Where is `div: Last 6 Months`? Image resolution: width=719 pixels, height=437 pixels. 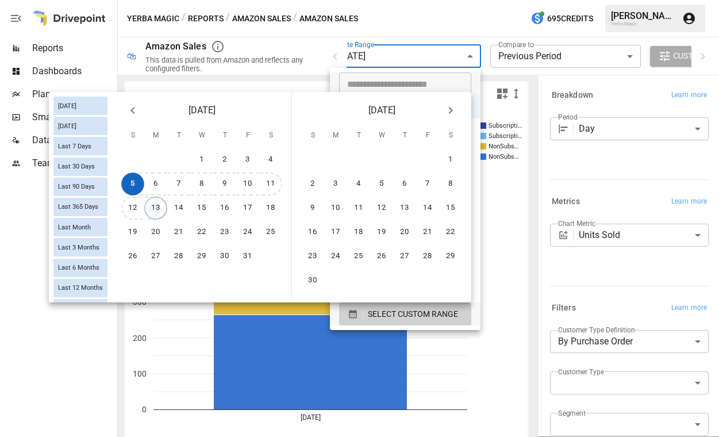 div: Last 6 Months is located at coordinates (81, 268).